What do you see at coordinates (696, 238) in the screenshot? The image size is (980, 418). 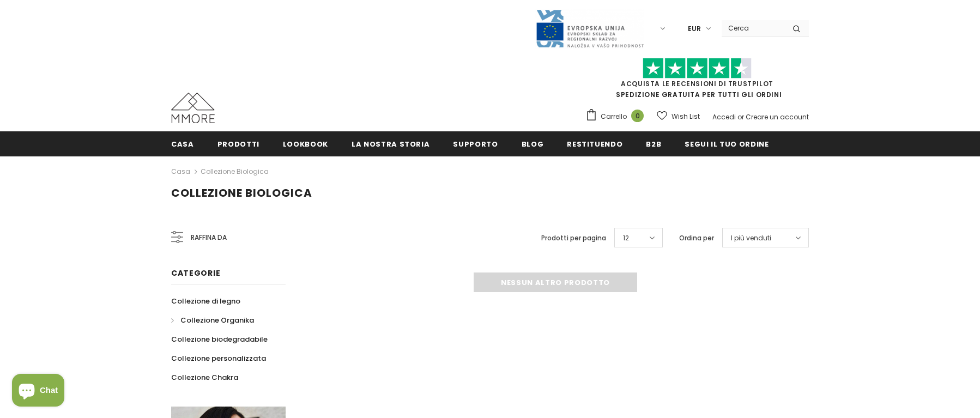 I see `label: Ordina per` at bounding box center [696, 238].